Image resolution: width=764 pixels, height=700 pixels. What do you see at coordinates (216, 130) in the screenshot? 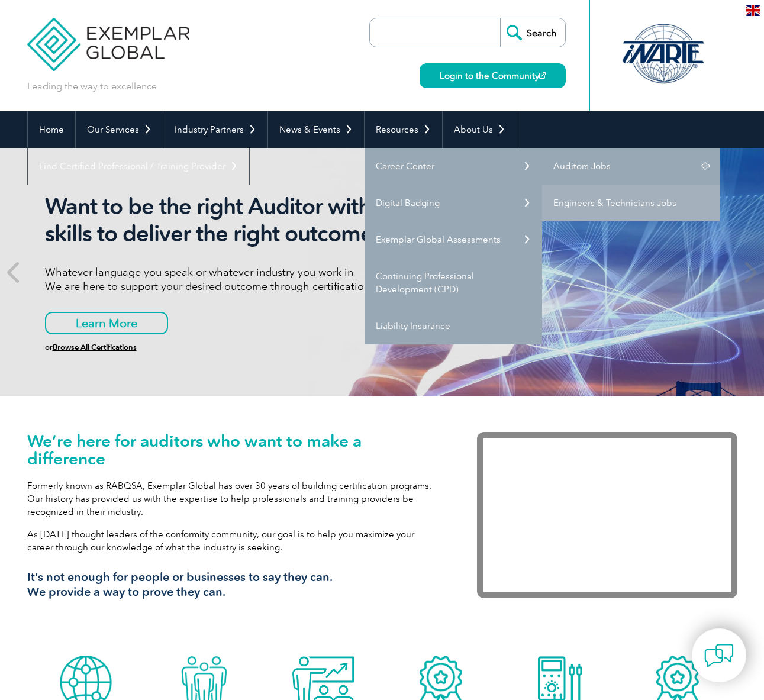
I see `a: Industry Partners` at bounding box center [216, 130].